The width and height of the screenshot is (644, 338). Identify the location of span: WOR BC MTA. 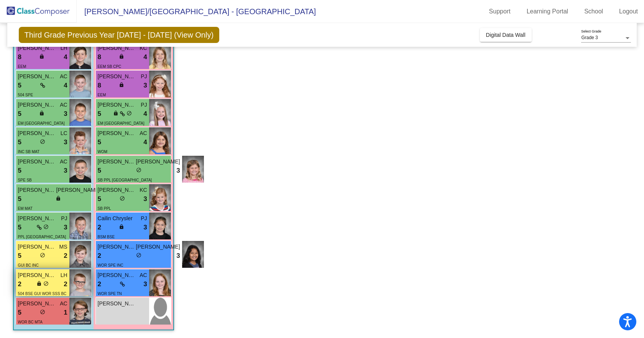
(31, 322).